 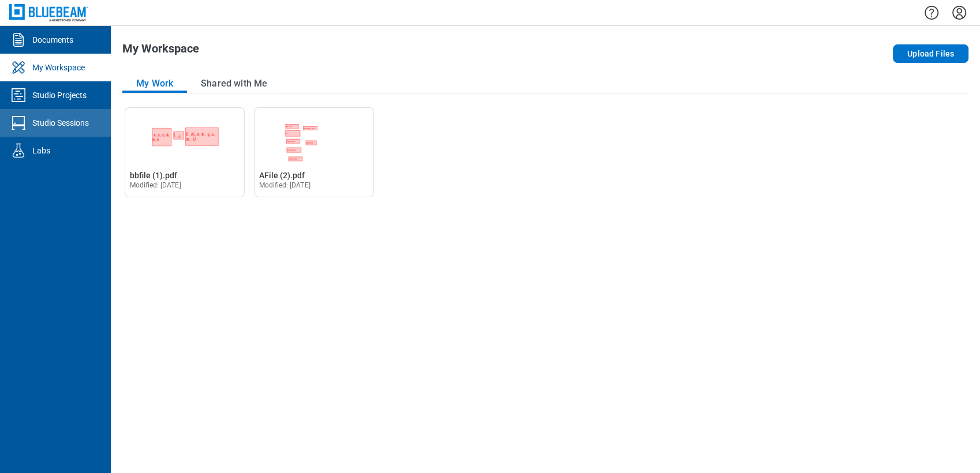 What do you see at coordinates (41, 151) in the screenshot?
I see `div: Labs` at bounding box center [41, 151].